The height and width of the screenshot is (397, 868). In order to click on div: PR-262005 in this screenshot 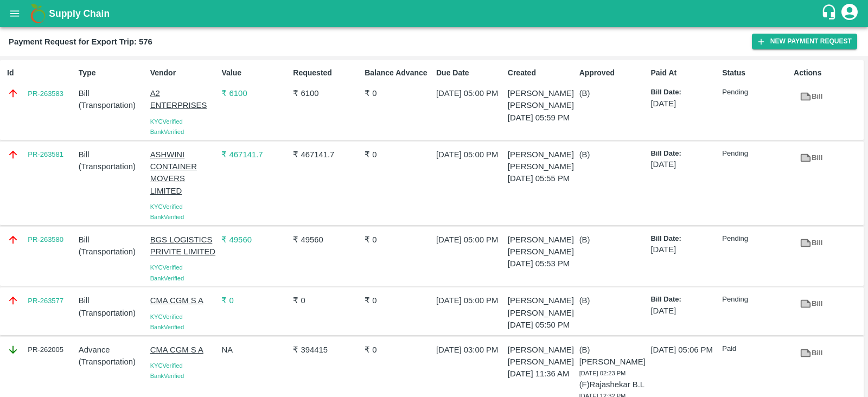, I will do `click(41, 350)`.